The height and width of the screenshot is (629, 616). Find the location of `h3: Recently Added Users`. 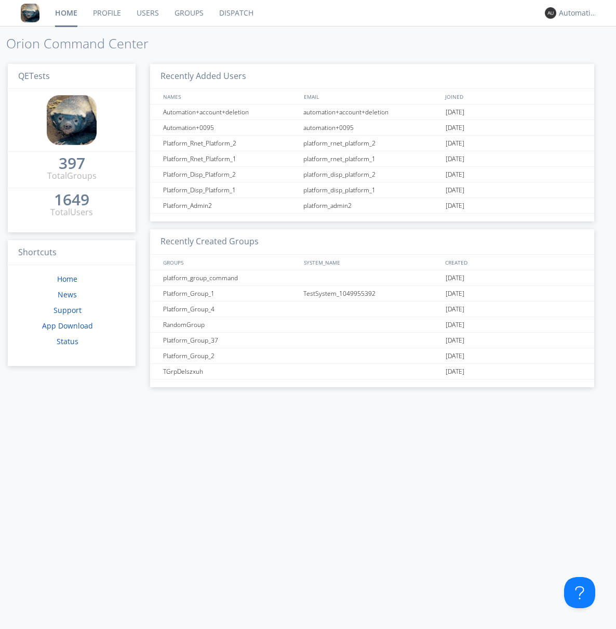

h3: Recently Added Users is located at coordinates (372, 76).